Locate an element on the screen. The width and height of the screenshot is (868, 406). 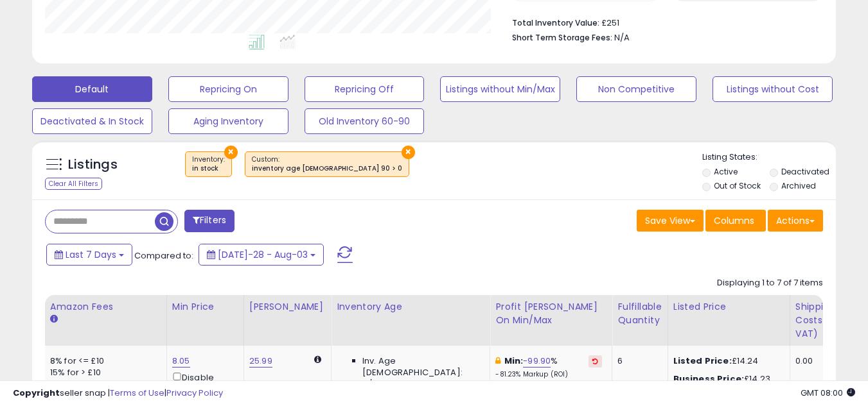
div: 6 is located at coordinates (638, 362).